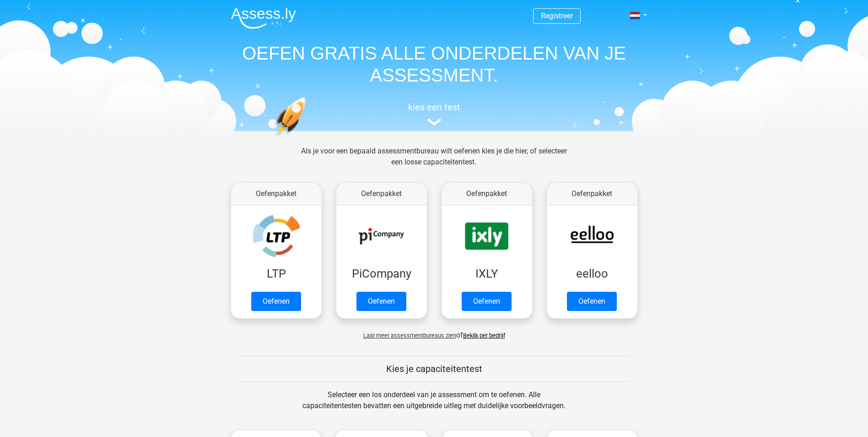 The height and width of the screenshot is (437, 868). What do you see at coordinates (263, 18) in the screenshot?
I see `img: Assessly` at bounding box center [263, 18].